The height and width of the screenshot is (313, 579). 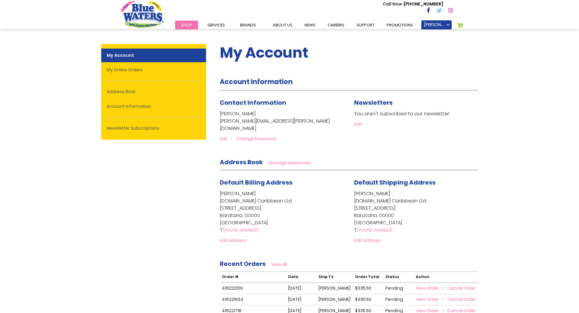 What do you see at coordinates (373, 103) in the screenshot?
I see `span: Newsletters` at bounding box center [373, 103].